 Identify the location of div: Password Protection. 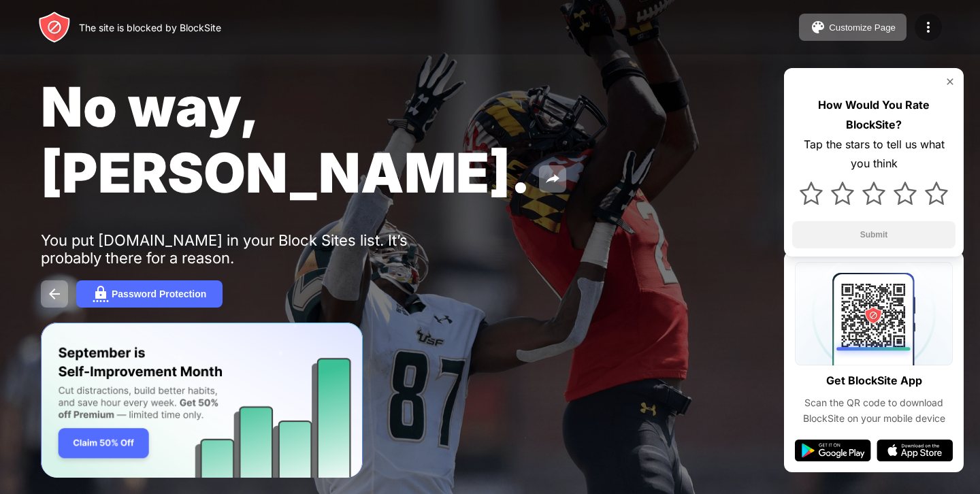
(158, 294).